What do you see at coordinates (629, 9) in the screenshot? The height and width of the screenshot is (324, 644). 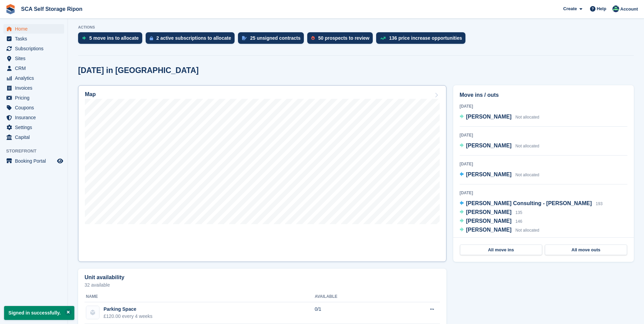 I see `span: Account` at bounding box center [629, 9].